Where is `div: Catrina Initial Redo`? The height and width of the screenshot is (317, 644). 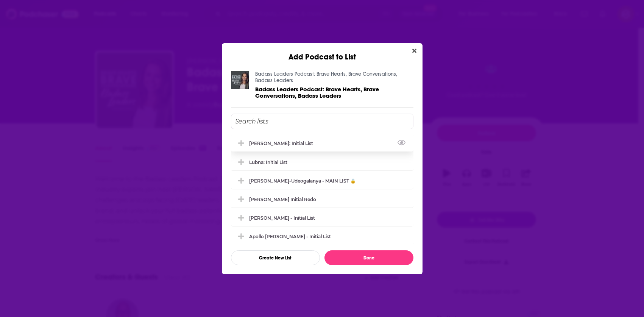 div: Catrina Initial Redo is located at coordinates (323, 199).